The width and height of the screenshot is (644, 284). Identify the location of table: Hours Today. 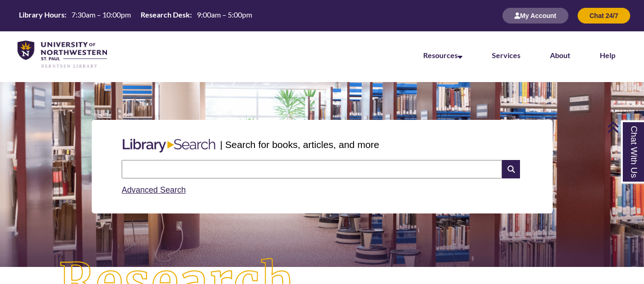
(135, 15).